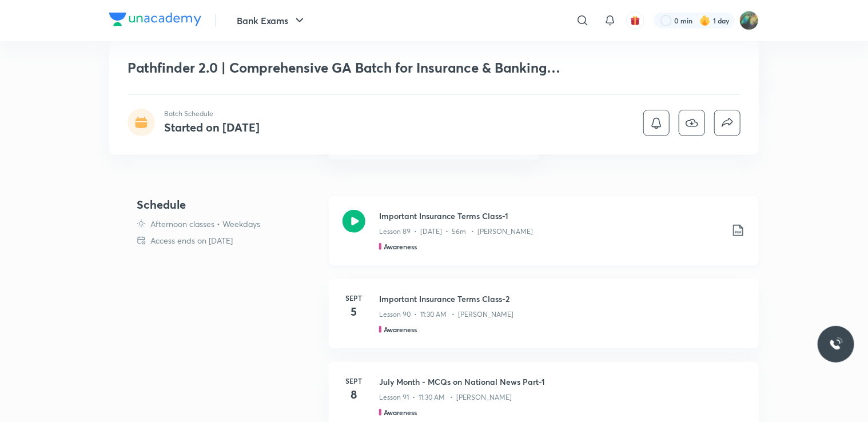  Describe the element at coordinates (354, 312) in the screenshot. I see `h4: 5` at that location.